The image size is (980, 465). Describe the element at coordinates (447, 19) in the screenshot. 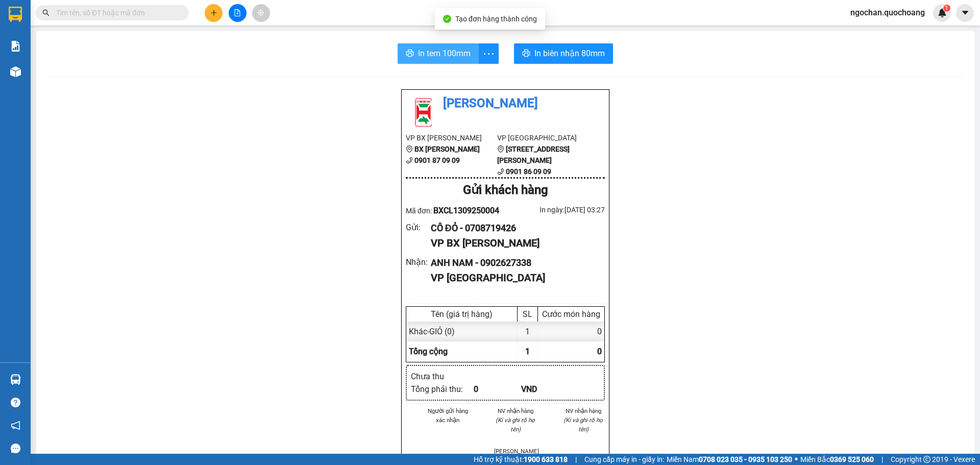

I see `span: check-circle` at that location.